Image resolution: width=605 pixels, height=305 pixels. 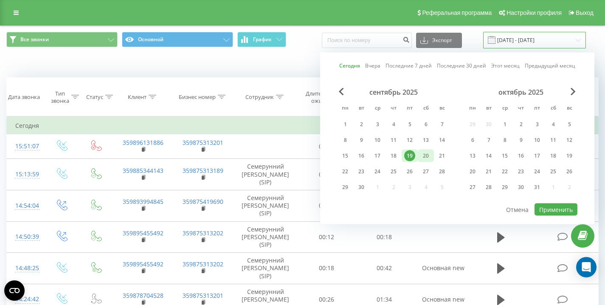 I want to click on a: Вчера, so click(x=372, y=65).